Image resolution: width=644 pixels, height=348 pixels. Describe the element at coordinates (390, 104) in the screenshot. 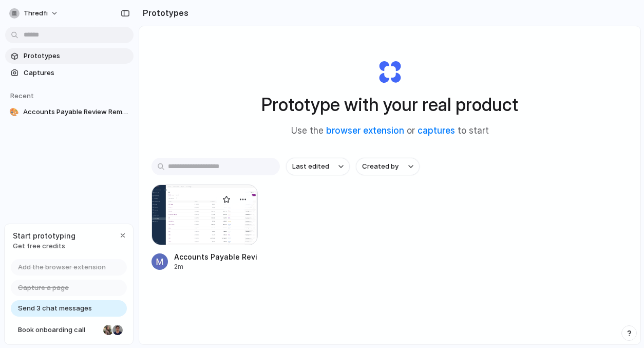

I see `h1: Prototype with your real product` at that location.